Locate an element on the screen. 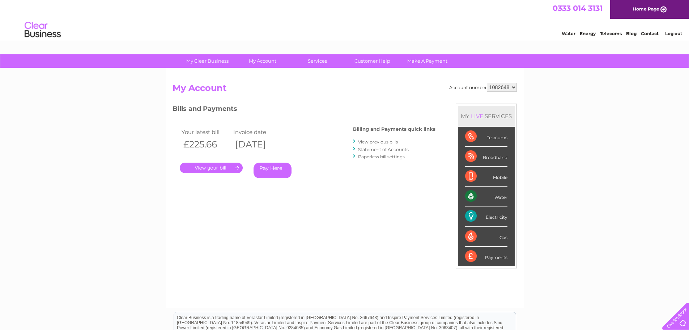 This screenshot has width=689, height=330. td: Your latest bill is located at coordinates (206, 132).